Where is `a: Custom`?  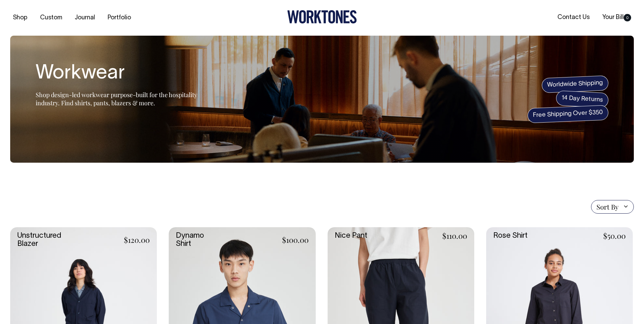 a: Custom is located at coordinates (51, 17).